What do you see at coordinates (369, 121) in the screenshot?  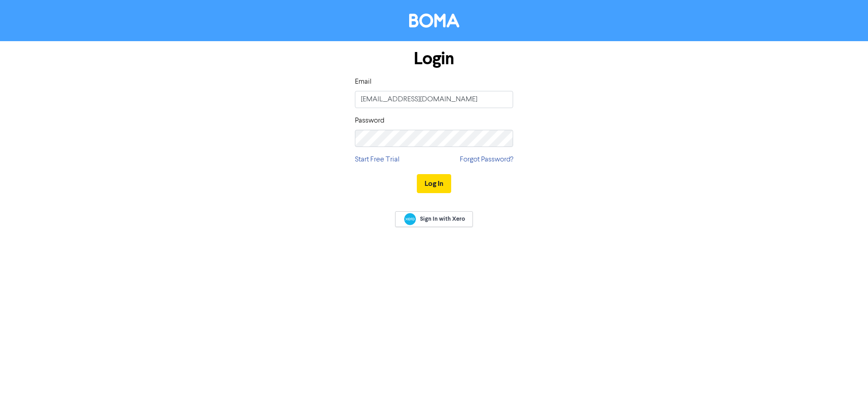 I see `label: Password` at bounding box center [369, 121].